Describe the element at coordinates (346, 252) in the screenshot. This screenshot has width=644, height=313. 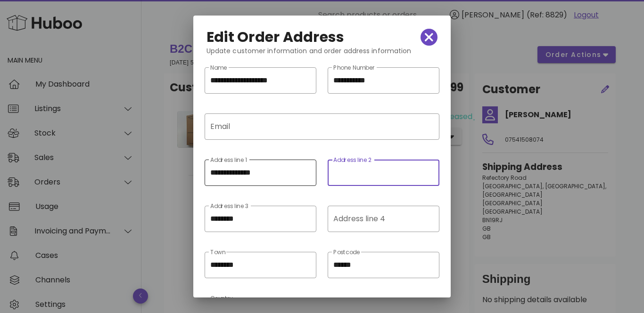
I see `label: Postcode` at that location.